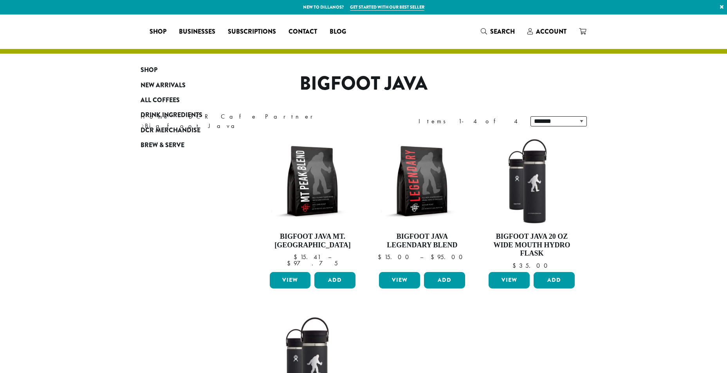 This screenshot has height=373, width=727. Describe the element at coordinates (531, 245) in the screenshot. I see `h4: Bigfoot Java 20 oz Wide Mouth Hydro Flask` at that location.